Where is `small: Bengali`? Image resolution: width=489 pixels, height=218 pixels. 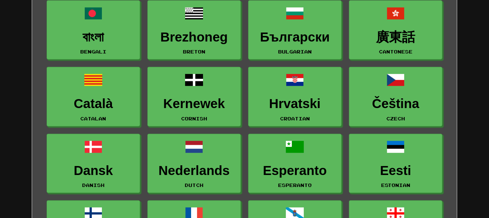
small: Bengali is located at coordinates (93, 52).